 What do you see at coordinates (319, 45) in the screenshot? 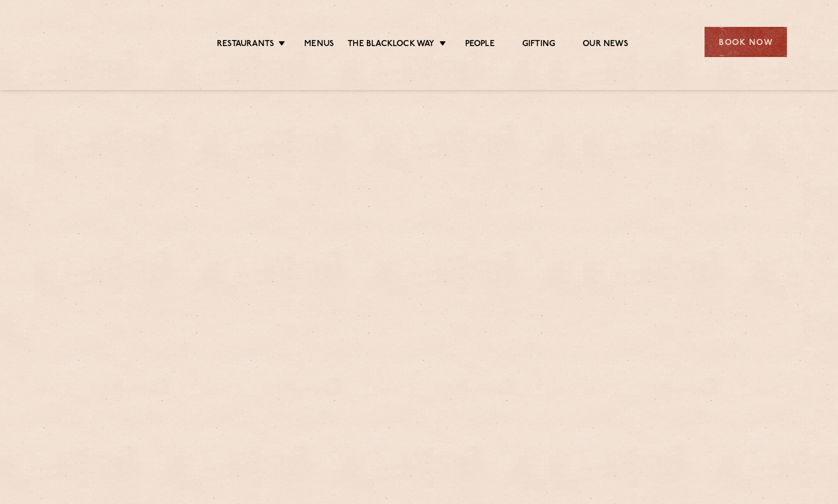
I see `a: Menus` at bounding box center [319, 45].